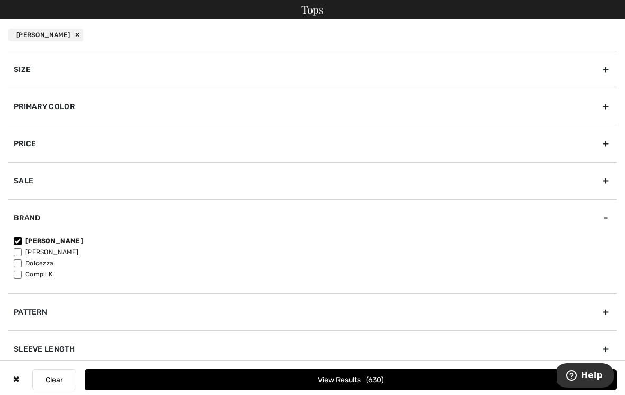 This screenshot has width=625, height=395. I want to click on input: Dolcezza, so click(17, 263).